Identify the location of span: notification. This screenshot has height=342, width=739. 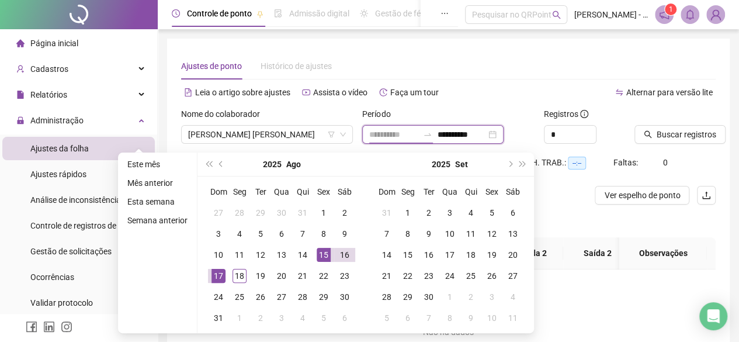
(664, 15).